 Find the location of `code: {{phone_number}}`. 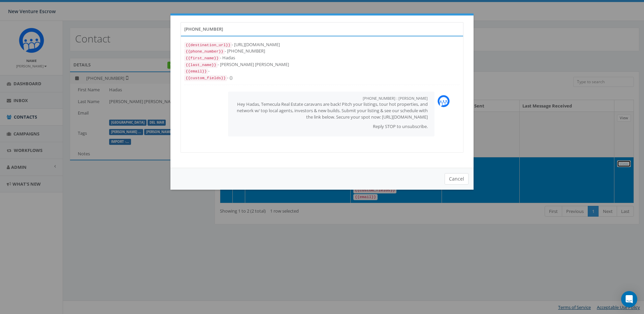

code: {{phone_number}} is located at coordinates (205, 52).